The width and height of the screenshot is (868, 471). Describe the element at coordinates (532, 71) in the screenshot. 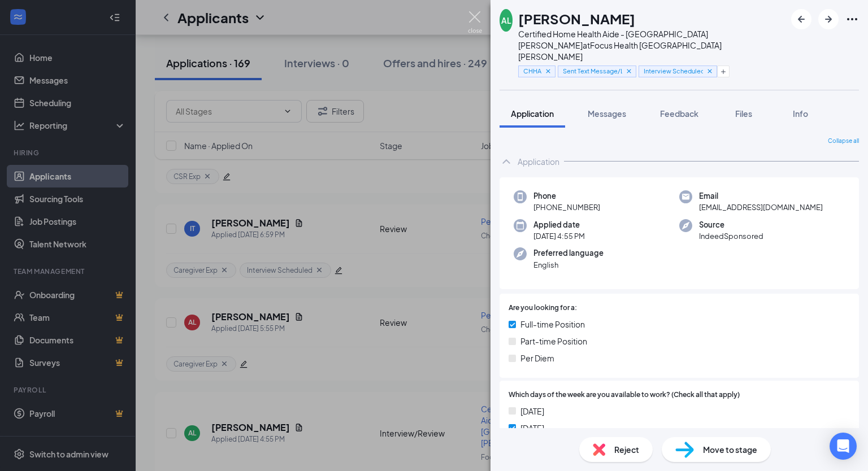

I see `span: CHHA` at that location.